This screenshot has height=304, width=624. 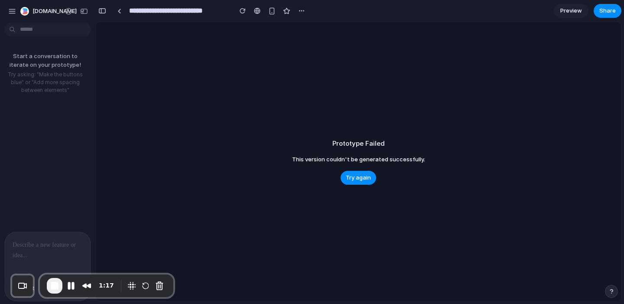 What do you see at coordinates (358, 178) in the screenshot?
I see `span: Try again` at bounding box center [358, 178].